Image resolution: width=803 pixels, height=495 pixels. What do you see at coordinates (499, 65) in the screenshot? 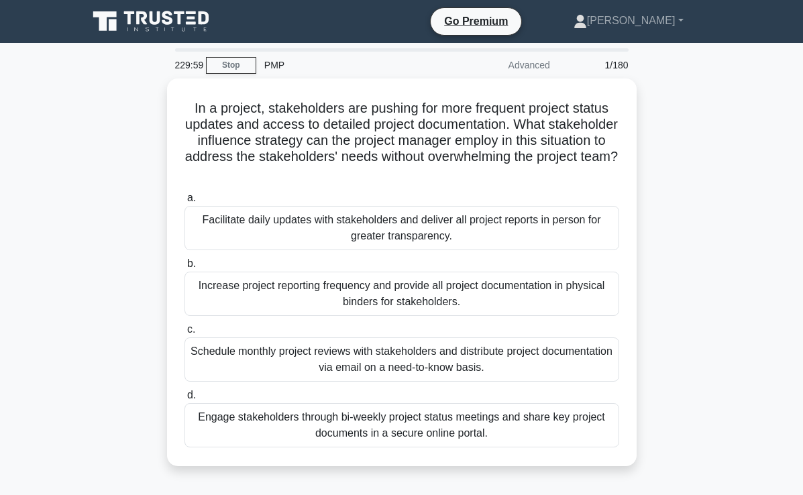
I see `div: Advanced` at bounding box center [499, 65].